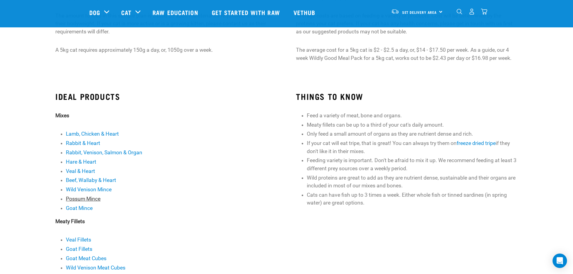  I want to click on a: Lamb, Chicken & Heart, so click(92, 134).